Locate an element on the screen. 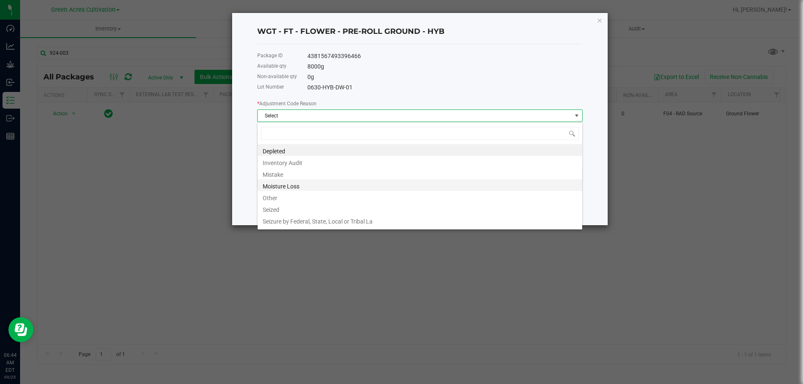  div: 4381567493396466 is located at coordinates (445, 56).